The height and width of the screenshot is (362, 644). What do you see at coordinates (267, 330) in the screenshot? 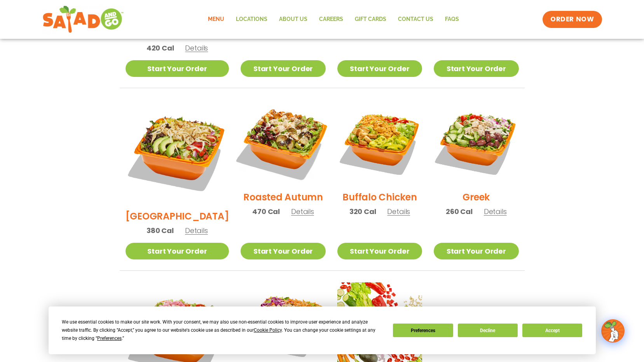
I see `span: Cookie Policy` at bounding box center [267, 330].